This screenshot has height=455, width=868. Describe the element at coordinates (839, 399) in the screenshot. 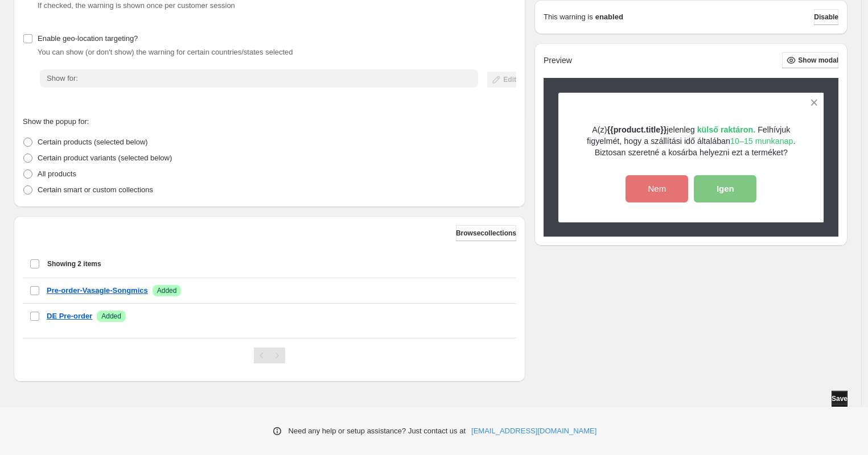

I see `button: Save` at that location.